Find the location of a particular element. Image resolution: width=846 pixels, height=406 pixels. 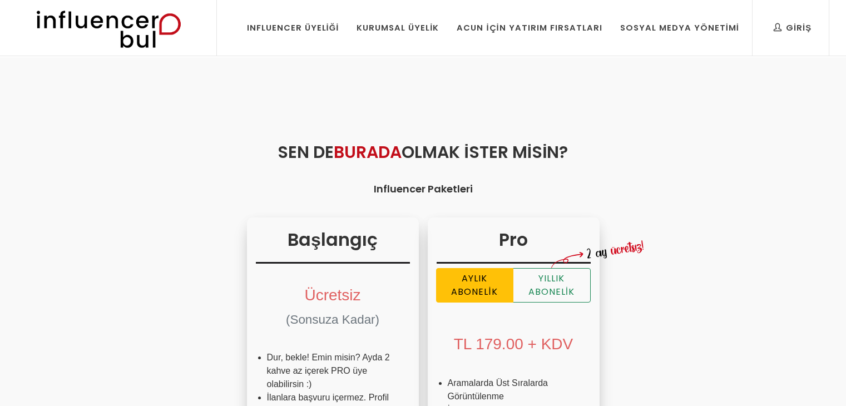

label: Yıllık Abonelik is located at coordinates (552, 285).